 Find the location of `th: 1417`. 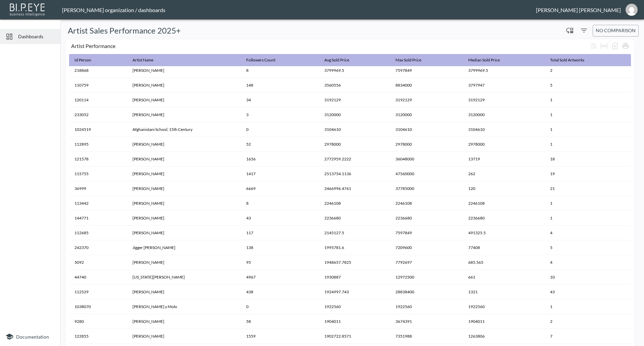

th: 1417 is located at coordinates (280, 174).